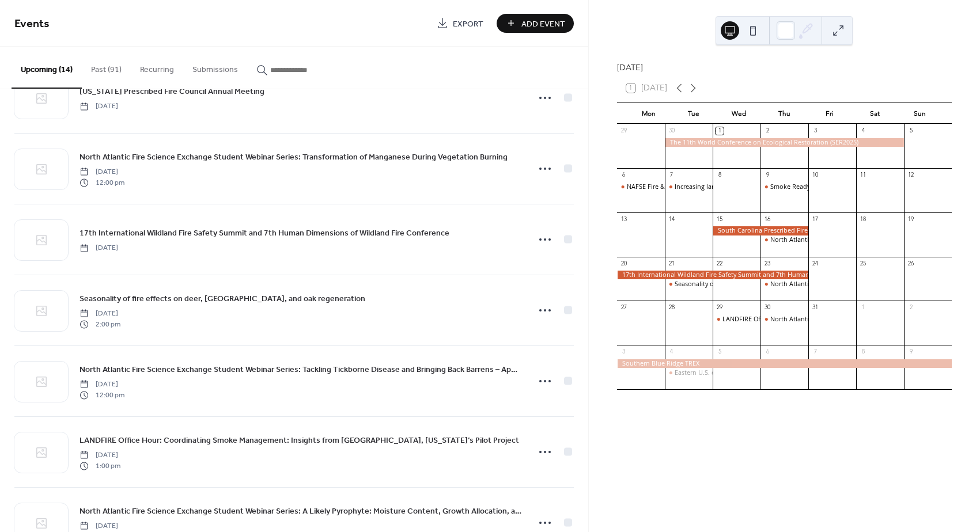  Describe the element at coordinates (688, 284) in the screenshot. I see `div: Seasonality of fire effects on deer, turkey, and oak regeneration` at that location.